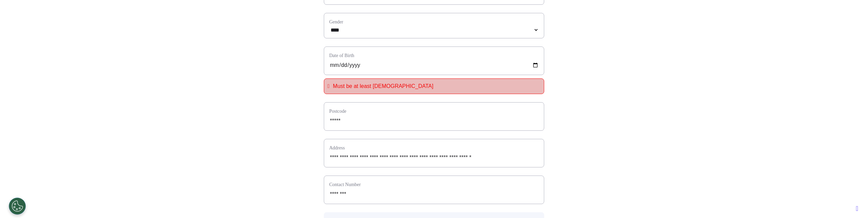  I want to click on label: Contact Number, so click(434, 185).